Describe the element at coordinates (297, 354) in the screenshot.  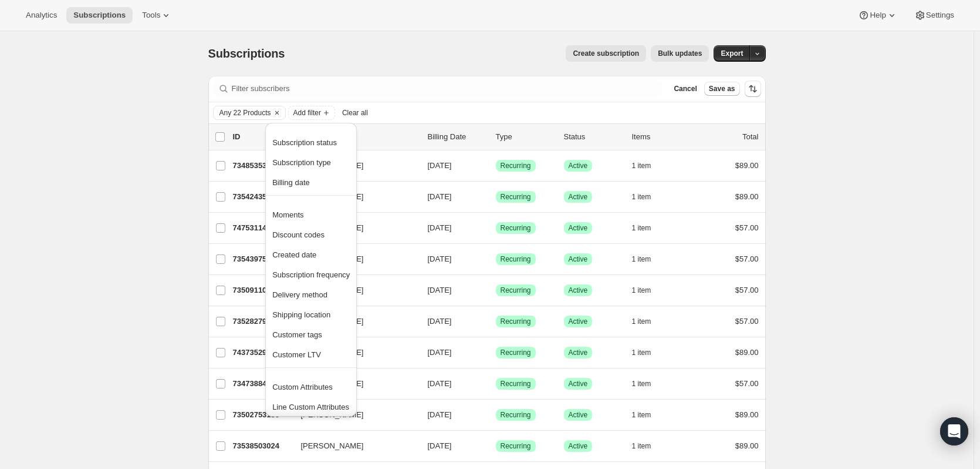
I see `span: Customer LTV` at that location.